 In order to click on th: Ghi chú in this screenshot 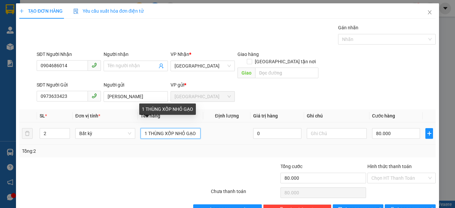, I will do `click(337, 116)`.